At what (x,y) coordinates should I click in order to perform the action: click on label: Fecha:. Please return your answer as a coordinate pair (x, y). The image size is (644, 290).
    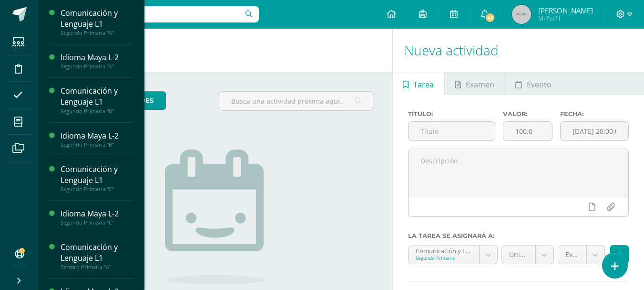
    Looking at the image, I should click on (595, 114).